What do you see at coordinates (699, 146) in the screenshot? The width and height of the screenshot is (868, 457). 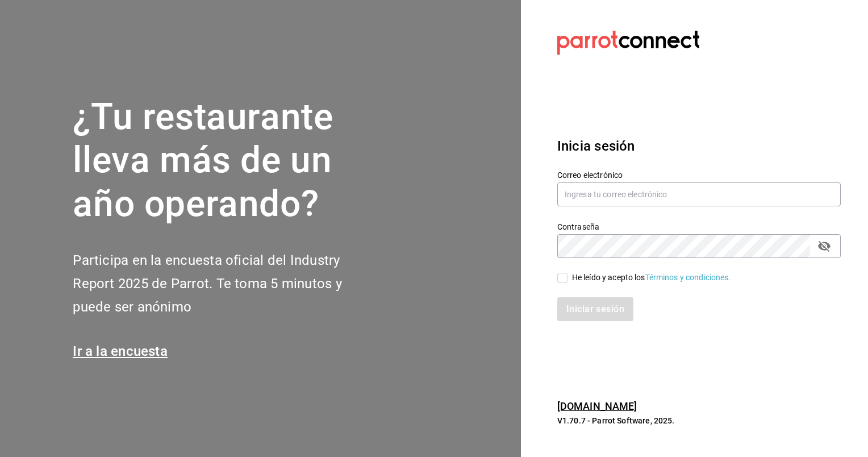 I see `h3: Inicia sesión` at bounding box center [699, 146].